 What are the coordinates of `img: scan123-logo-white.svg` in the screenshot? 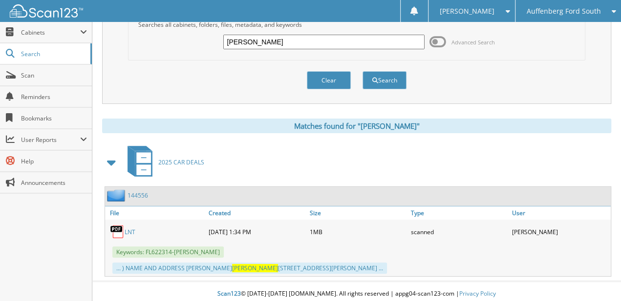 It's located at (46, 11).